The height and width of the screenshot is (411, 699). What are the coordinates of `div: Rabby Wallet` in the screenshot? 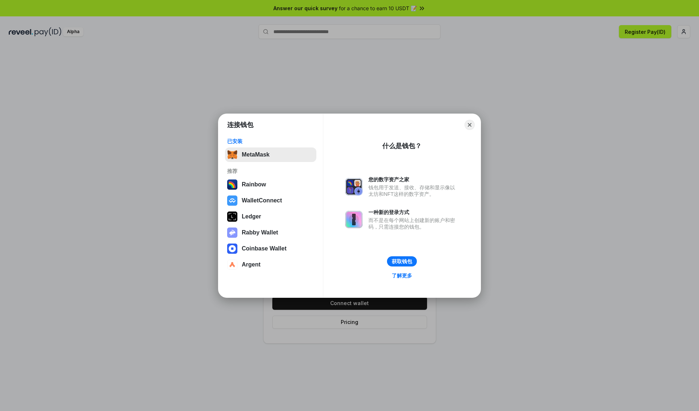 It's located at (260, 233).